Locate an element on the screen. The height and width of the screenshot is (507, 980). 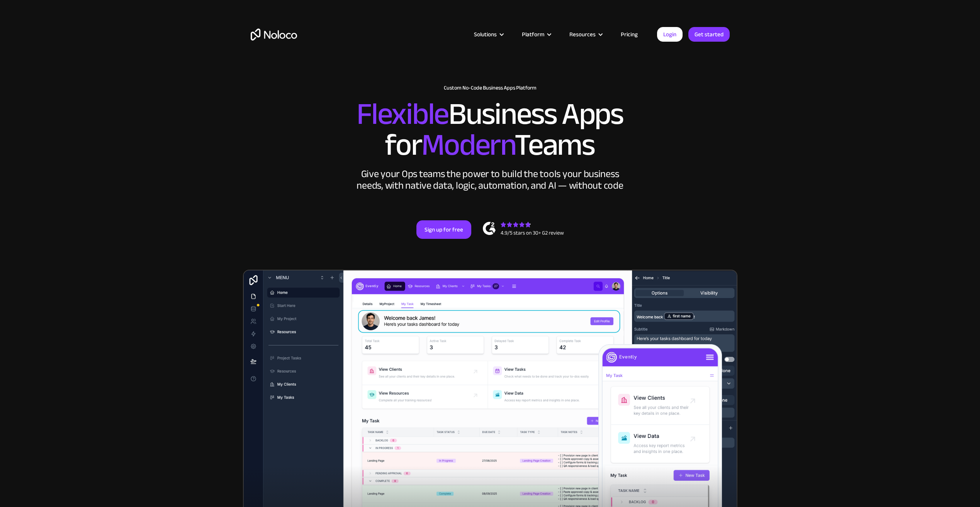
span: Modern is located at coordinates (468, 144).